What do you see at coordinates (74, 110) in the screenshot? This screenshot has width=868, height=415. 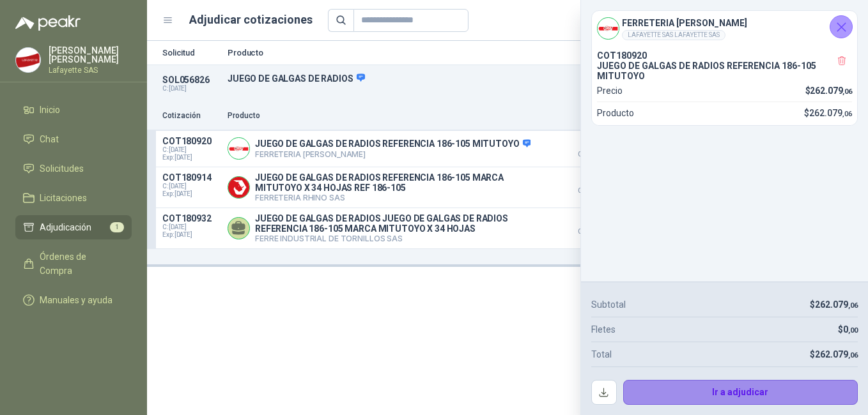 I see `a: Inicio` at bounding box center [74, 110].